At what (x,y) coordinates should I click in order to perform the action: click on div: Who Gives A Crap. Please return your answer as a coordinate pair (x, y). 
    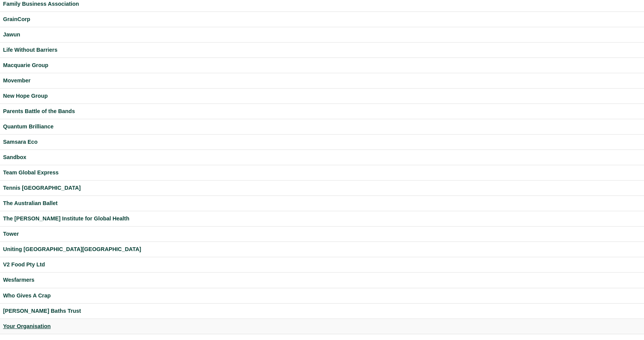
    Looking at the image, I should click on (322, 296).